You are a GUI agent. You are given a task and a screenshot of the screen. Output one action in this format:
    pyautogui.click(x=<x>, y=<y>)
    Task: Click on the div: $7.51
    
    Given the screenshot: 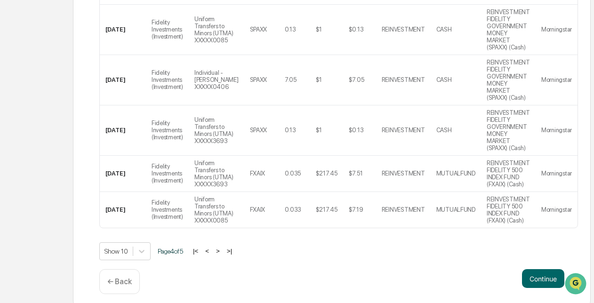 What is the action you would take?
    pyautogui.click(x=356, y=173)
    